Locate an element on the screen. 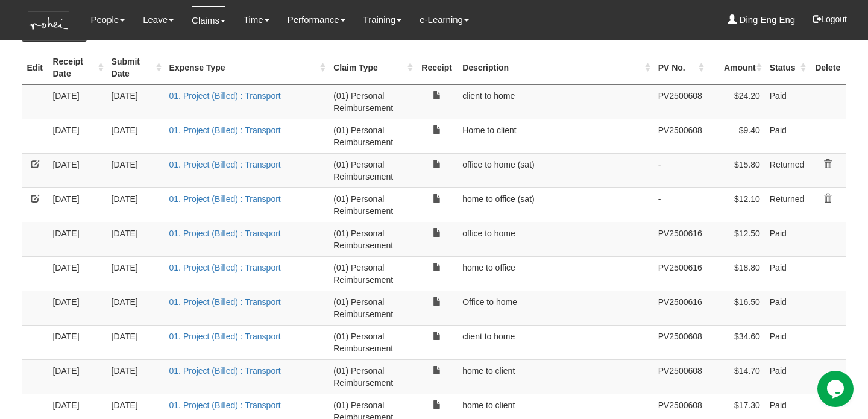  button: Logout is located at coordinates (829, 20).